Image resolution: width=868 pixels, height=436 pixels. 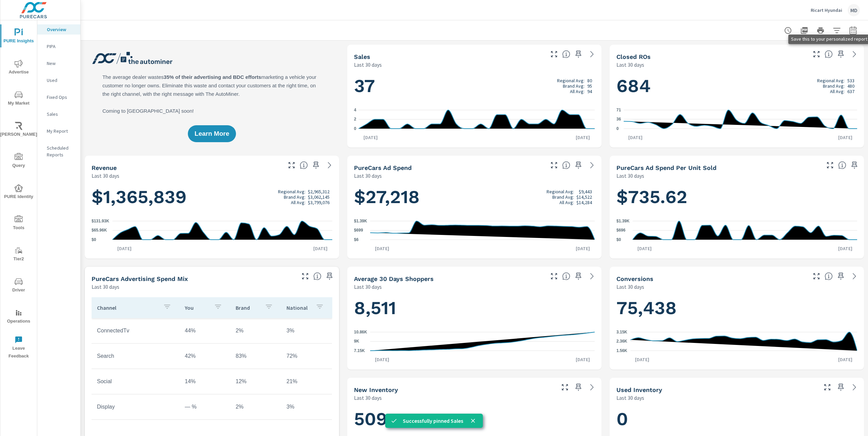 I want to click on p: $14,284, so click(x=584, y=203).